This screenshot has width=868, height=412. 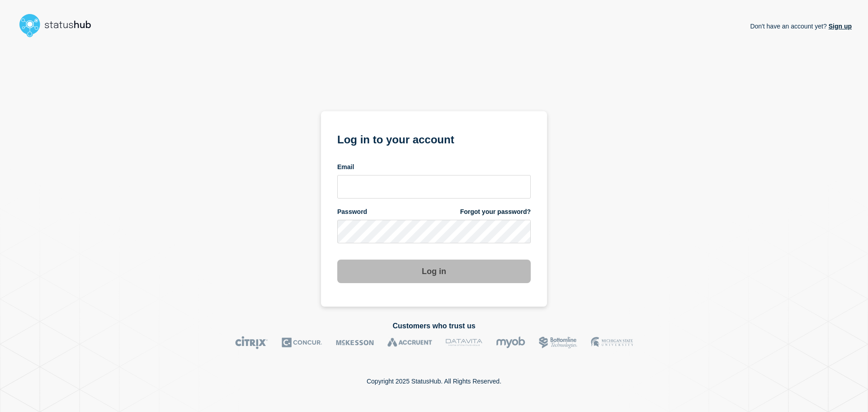 I want to click on img: StatusHub logo, so click(x=59, y=26).